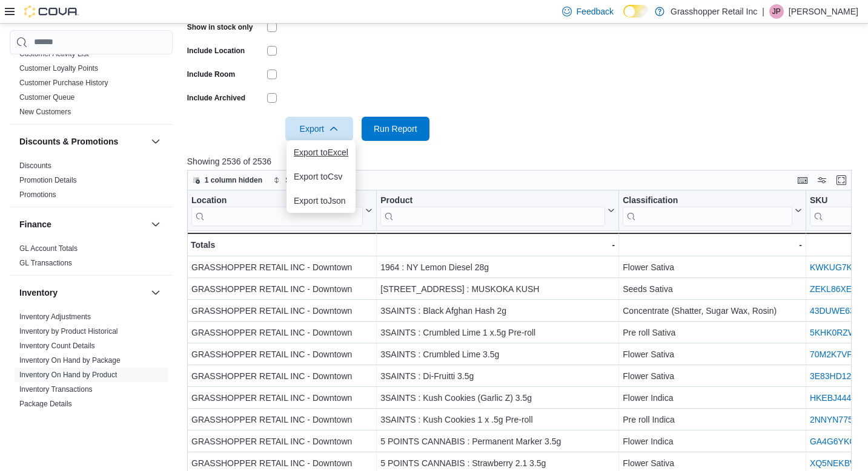  Describe the element at coordinates (595, 12) in the screenshot. I see `span: Feedback` at that location.